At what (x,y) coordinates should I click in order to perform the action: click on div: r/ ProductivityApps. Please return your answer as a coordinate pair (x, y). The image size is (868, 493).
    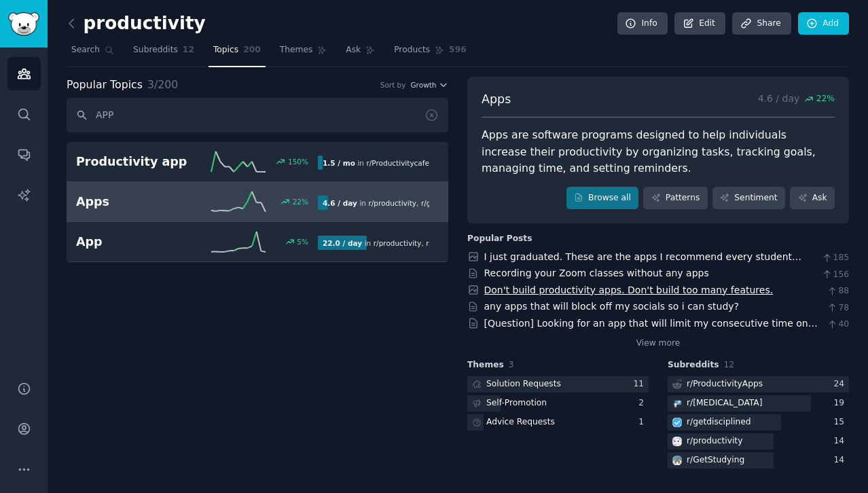
    Looking at the image, I should click on (725, 384).